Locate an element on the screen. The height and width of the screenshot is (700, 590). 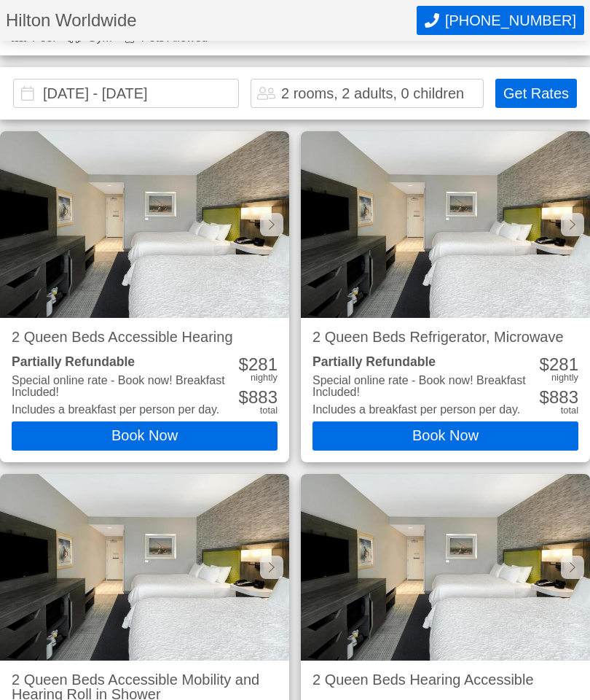
img: 2 Queen Beds Hearing Accessible is located at coordinates (445, 567).